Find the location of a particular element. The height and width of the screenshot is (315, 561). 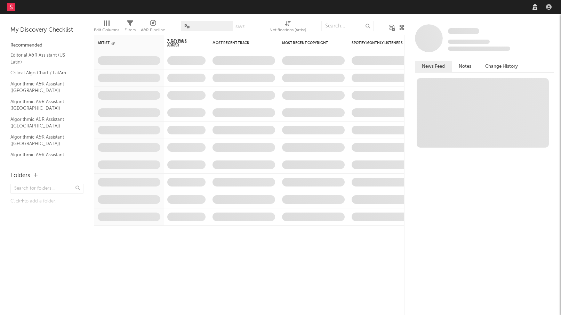

button: Change History is located at coordinates (501, 66).